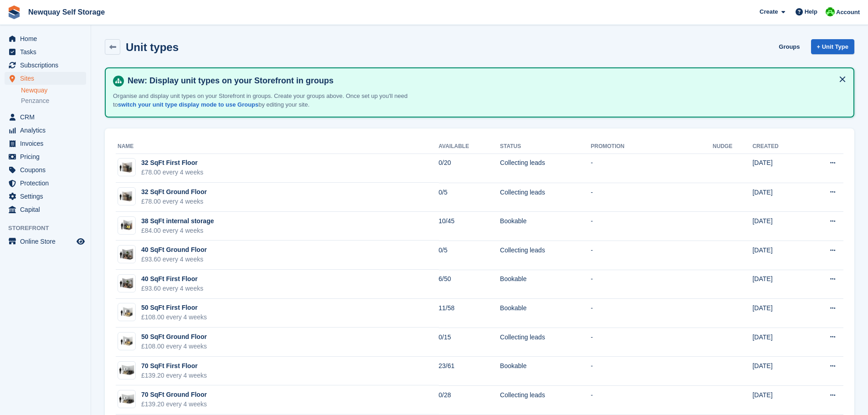 The height and width of the screenshot is (415, 868). What do you see at coordinates (48, 130) in the screenshot?
I see `span: Analytics` at bounding box center [48, 130].